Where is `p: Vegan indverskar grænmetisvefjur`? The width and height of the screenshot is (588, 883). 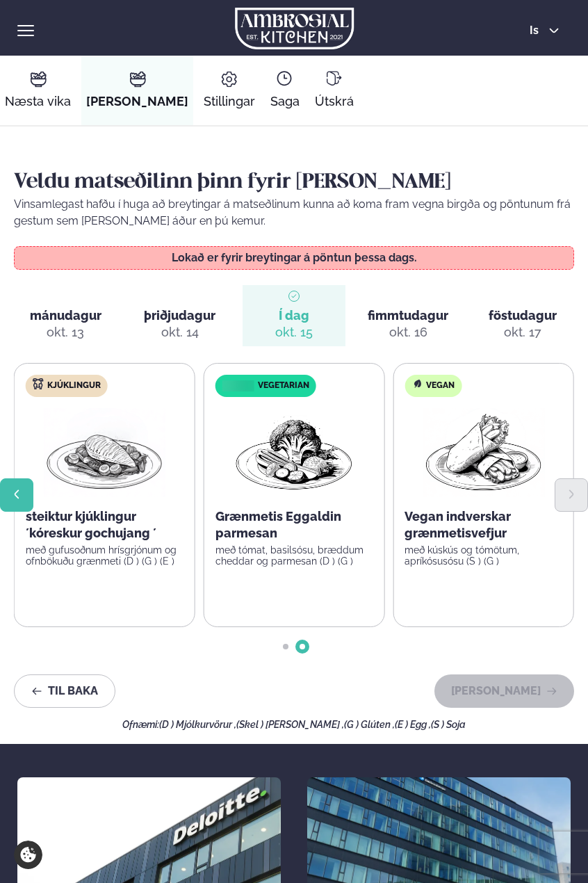
p: Vegan indverskar grænmetisvefjur is located at coordinates (483, 525).